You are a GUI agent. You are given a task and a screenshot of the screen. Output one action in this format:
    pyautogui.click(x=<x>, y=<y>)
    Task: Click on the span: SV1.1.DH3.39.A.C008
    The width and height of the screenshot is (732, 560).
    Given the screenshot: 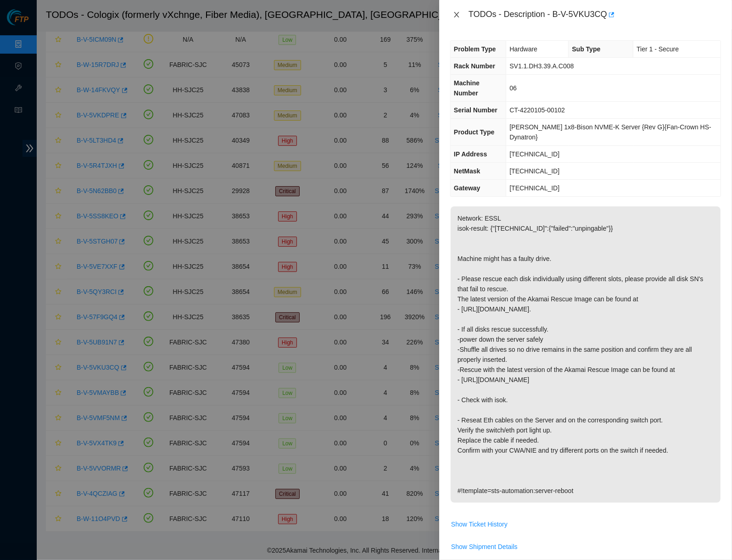 What is the action you would take?
    pyautogui.click(x=541, y=66)
    